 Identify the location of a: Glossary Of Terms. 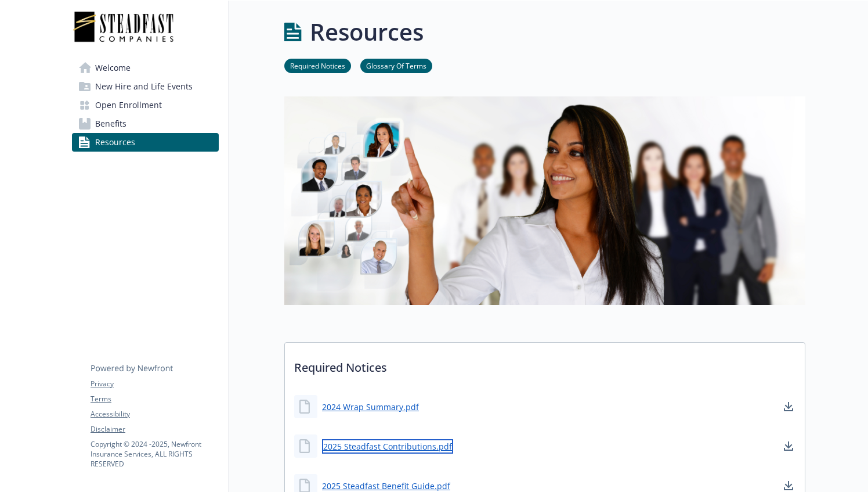
(396, 65).